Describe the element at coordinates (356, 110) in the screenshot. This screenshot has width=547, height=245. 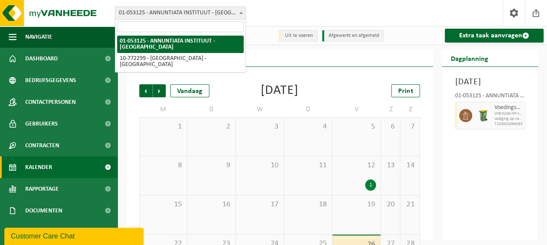
I see `td: V` at that location.